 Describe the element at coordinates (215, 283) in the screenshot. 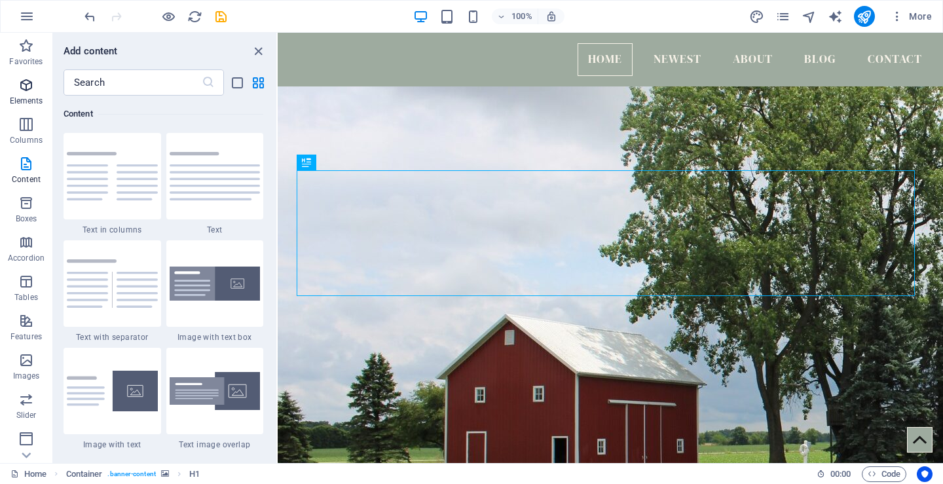

I see `img: image-with-text-box.svg` at that location.